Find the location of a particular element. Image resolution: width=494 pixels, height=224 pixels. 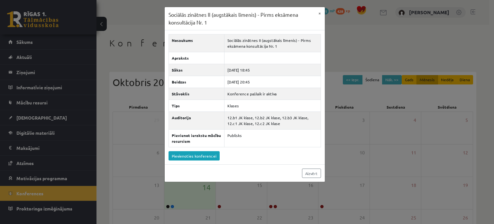

h3: Sociālās zinātnes II (augstākais līmenis) - Pirms eksāmena konsultācija Nr. 1 is located at coordinates (242, 18).